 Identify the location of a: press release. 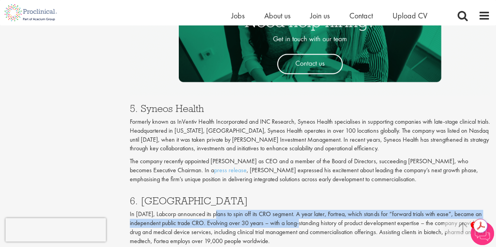
(230, 170).